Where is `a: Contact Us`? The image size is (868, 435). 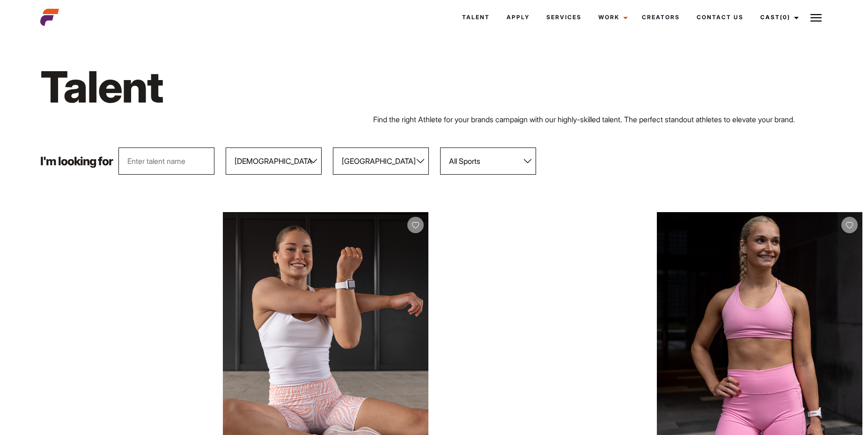
a: Contact Us is located at coordinates (720, 17).